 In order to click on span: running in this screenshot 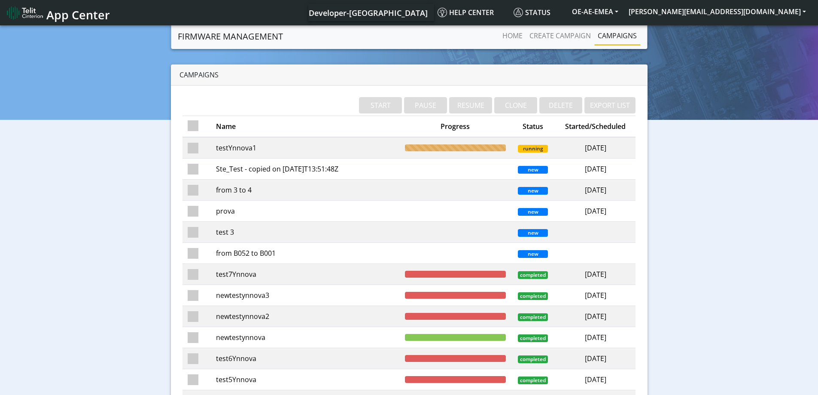, I will do `click(533, 149)`.